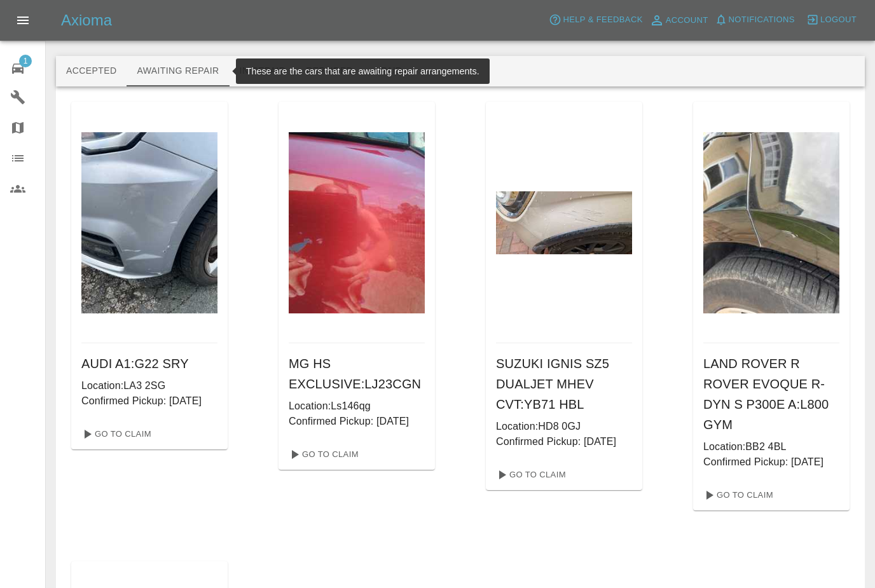 The image size is (875, 588). Describe the element at coordinates (771, 394) in the screenshot. I see `h6: LAND ROVER R ROVER EVOQUE R-DYN S P300E A : L800 GYM` at that location.